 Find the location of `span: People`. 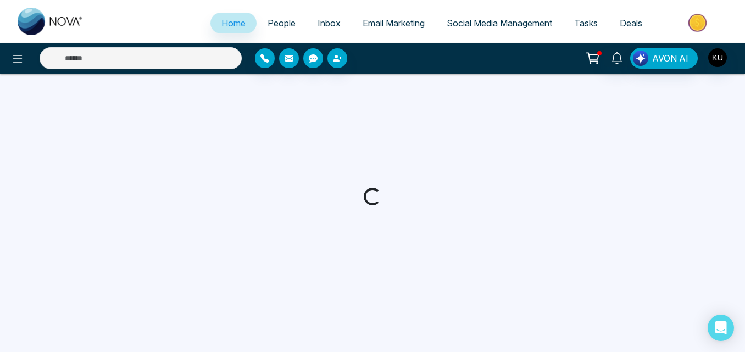

span: People is located at coordinates (281, 23).